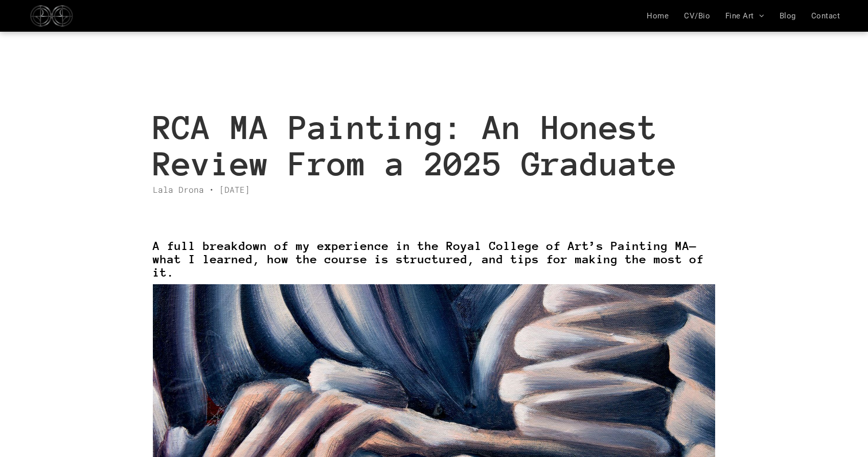  Describe the element at coordinates (434, 146) in the screenshot. I see `h1: RCA MA Painting: An Honest Review From a 2025 Graduate` at that location.